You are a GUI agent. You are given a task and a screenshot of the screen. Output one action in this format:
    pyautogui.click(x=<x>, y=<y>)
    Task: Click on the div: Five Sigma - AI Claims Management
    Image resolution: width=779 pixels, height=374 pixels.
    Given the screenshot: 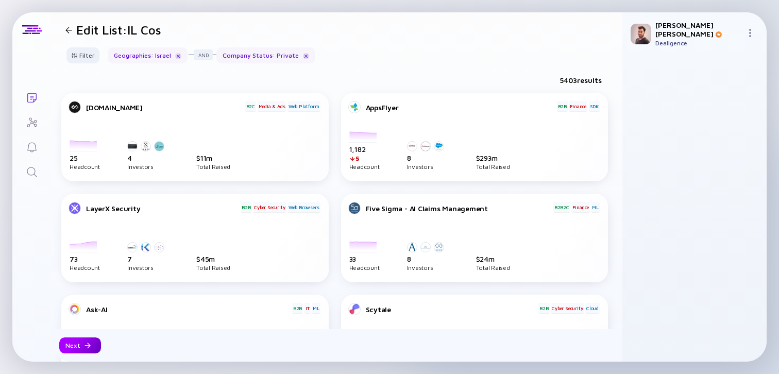 What is the action you would take?
    pyautogui.click(x=459, y=208)
    